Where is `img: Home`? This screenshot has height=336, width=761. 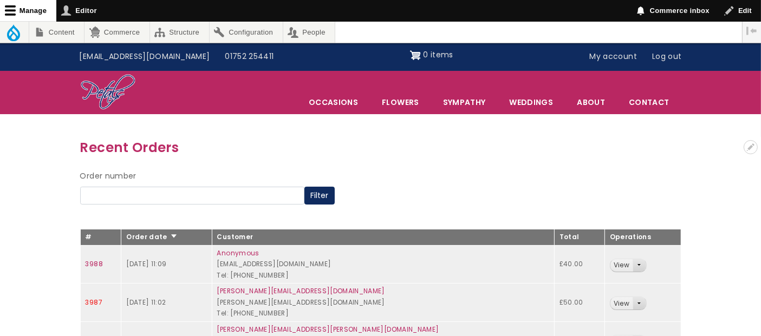
img: Home is located at coordinates (108, 93).